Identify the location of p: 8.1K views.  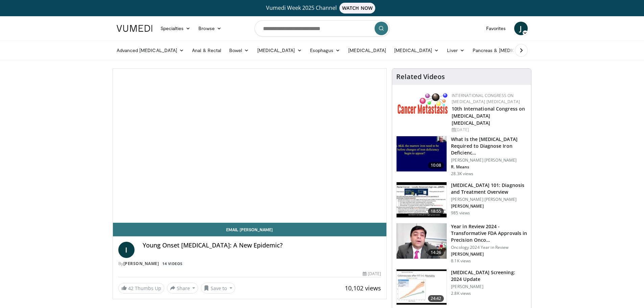
(461, 261).